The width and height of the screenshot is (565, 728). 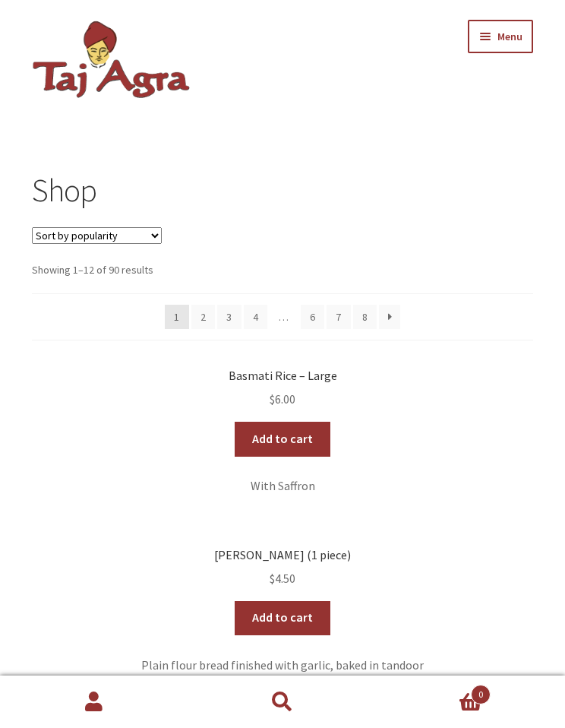 I want to click on a: Page 7, so click(x=339, y=317).